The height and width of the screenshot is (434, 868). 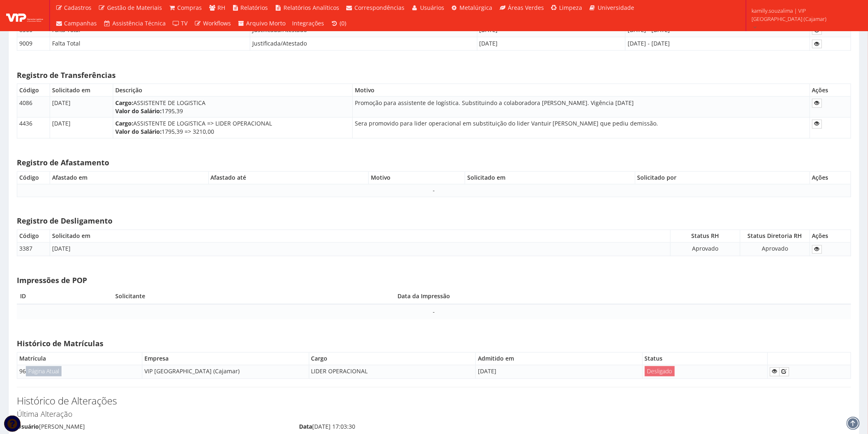 I want to click on th: ID, so click(x=65, y=297).